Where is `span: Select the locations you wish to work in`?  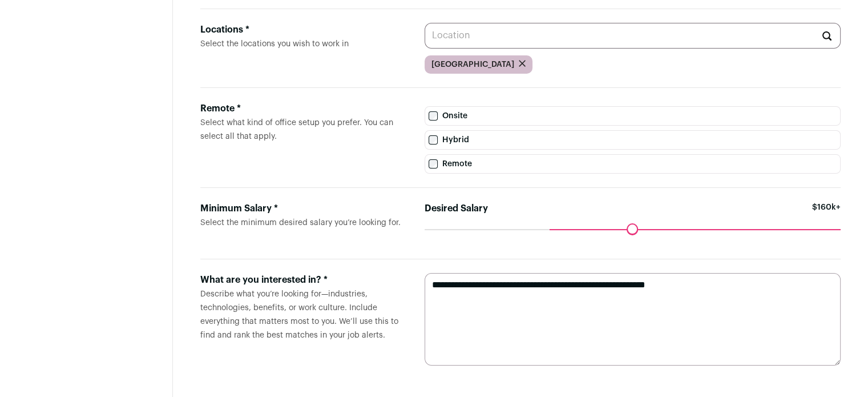
span: Select the locations you wish to work in is located at coordinates (274, 44).